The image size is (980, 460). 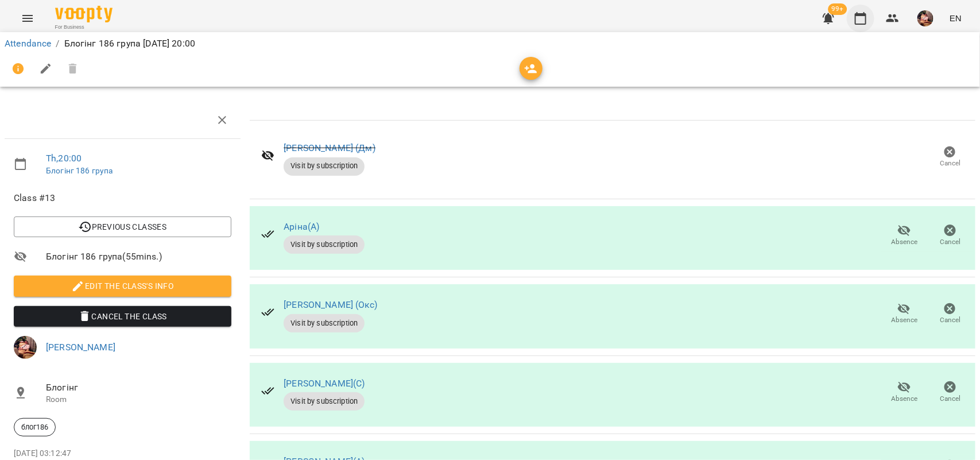 What do you see at coordinates (28, 43) in the screenshot?
I see `a: Attendance` at bounding box center [28, 43].